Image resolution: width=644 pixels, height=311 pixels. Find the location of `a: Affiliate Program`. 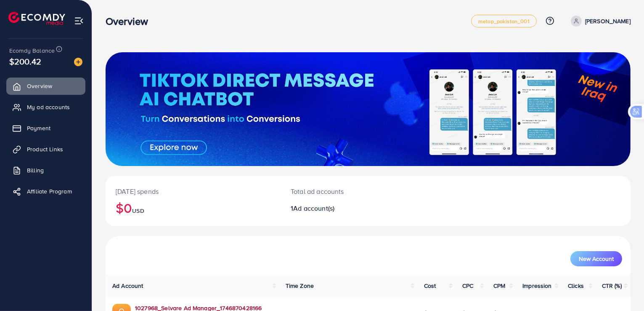

a: Affiliate Program is located at coordinates (46, 191).